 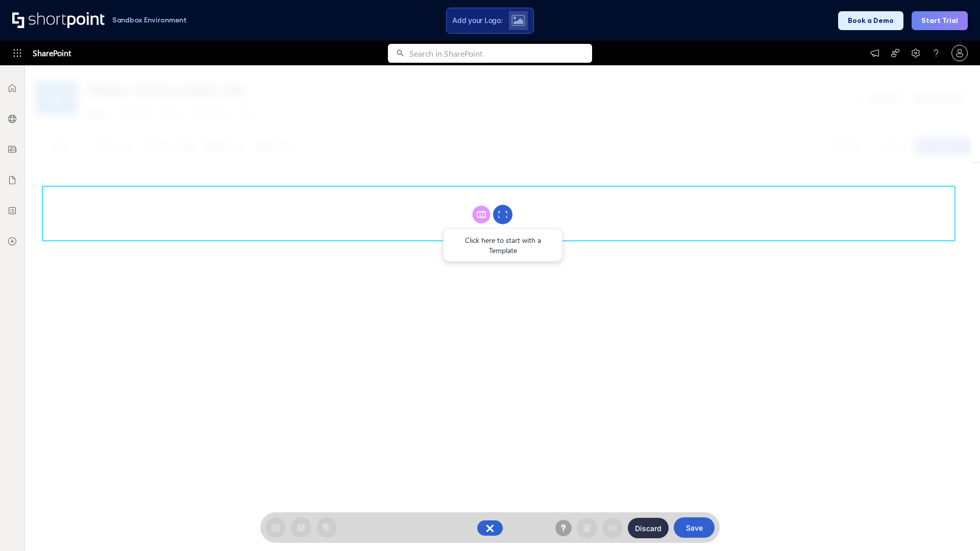 What do you see at coordinates (954, 526) in the screenshot?
I see `div: Chat Widget` at bounding box center [954, 526].